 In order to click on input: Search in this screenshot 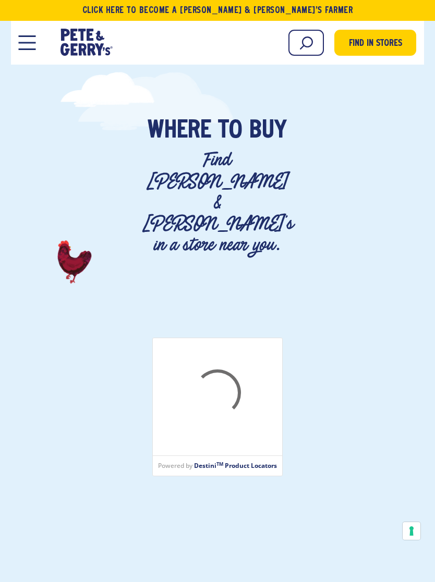, I will do `click(306, 43)`.